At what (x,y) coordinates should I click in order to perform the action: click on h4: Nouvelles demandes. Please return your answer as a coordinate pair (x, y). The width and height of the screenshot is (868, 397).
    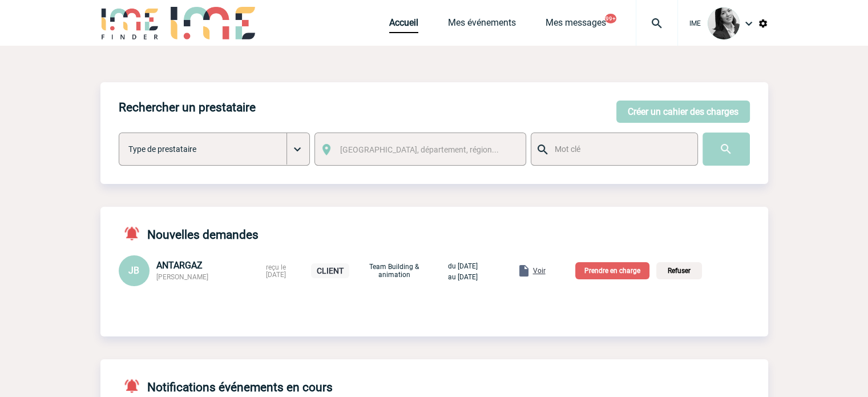
    Looking at the image, I should click on (188, 233).